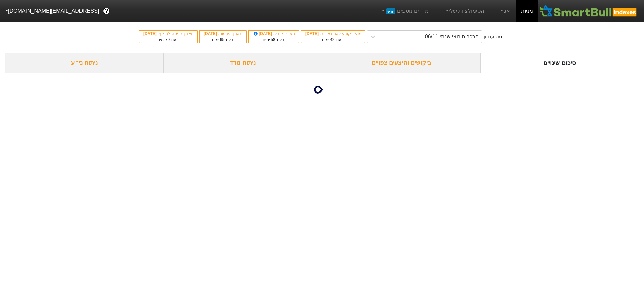 The image size is (644, 306). What do you see at coordinates (333, 34) in the screenshot?
I see `div: מועד קובע לאחוז ציבור :` at bounding box center [333, 34].